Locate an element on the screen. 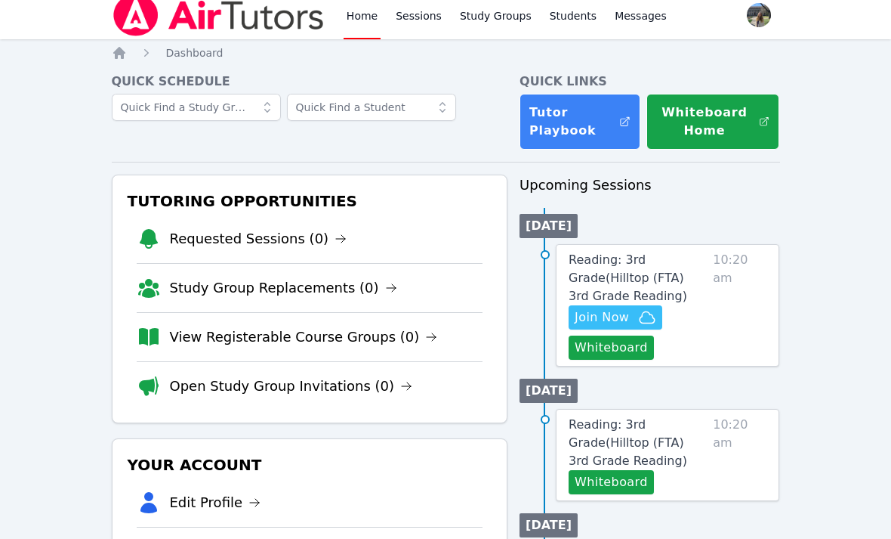 The image size is (891, 539). button: Join Now is located at coordinates (616, 317).